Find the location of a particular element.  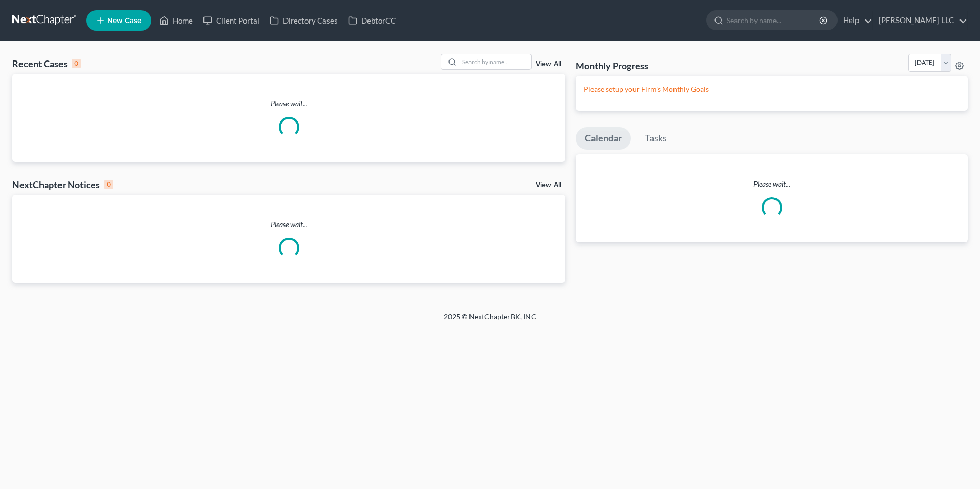

div: NextChapter Notices is located at coordinates (63, 185).